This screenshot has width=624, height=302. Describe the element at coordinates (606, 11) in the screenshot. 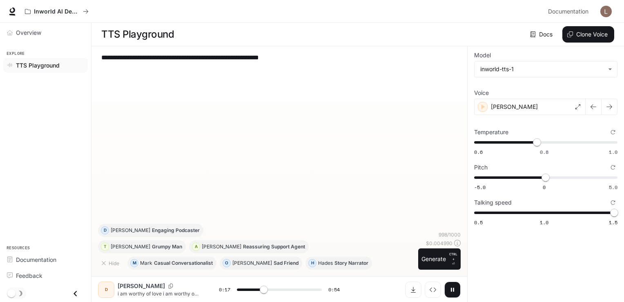

I see `img: User avatar` at that location.